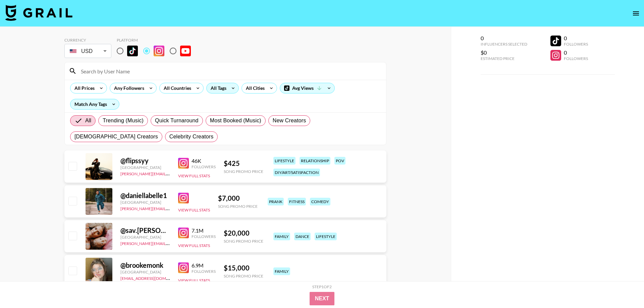  Describe the element at coordinates (504, 52) in the screenshot. I see `div: $0` at that location.